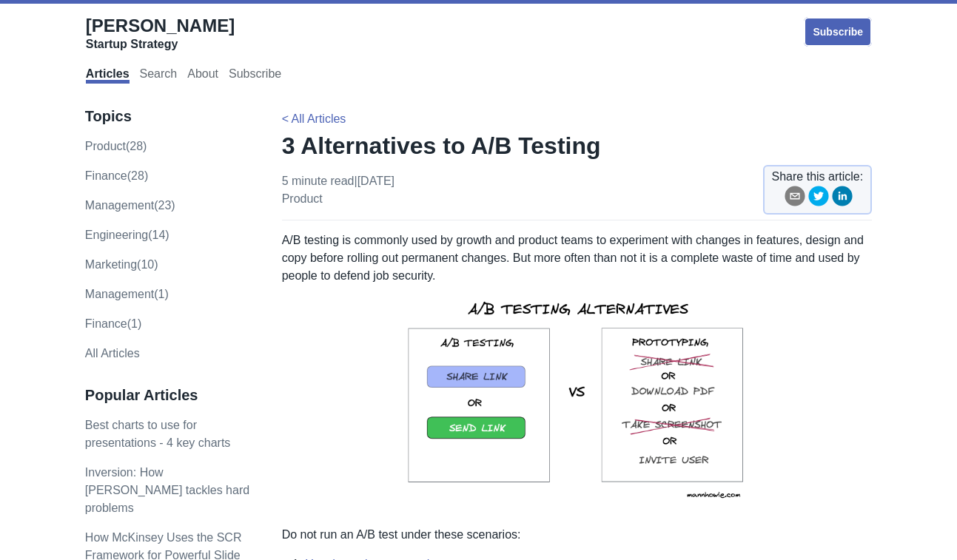 The width and height of the screenshot is (957, 560). I want to click on a: Finance(1), so click(113, 323).